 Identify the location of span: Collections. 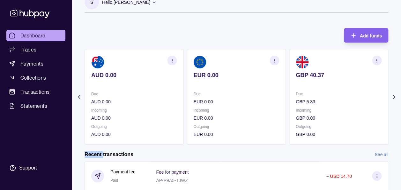
(33, 78).